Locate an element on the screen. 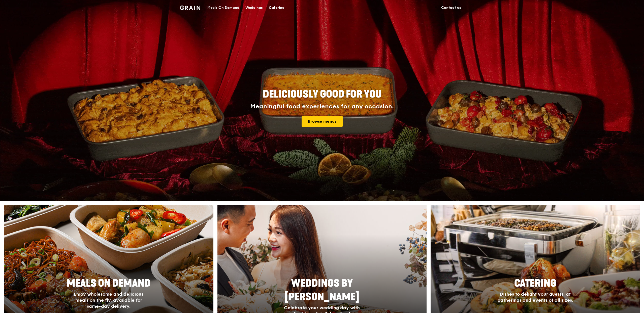  span: Deliciously good for you is located at coordinates (322, 94).